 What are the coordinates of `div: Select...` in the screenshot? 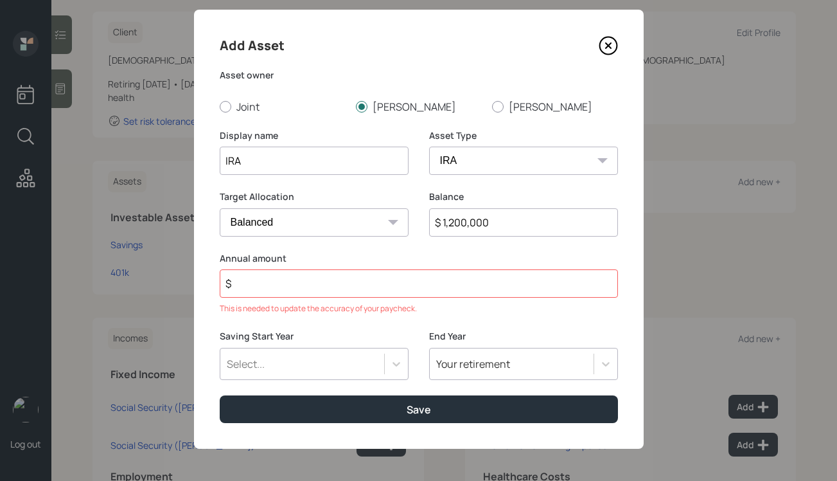 It's located at (245, 364).